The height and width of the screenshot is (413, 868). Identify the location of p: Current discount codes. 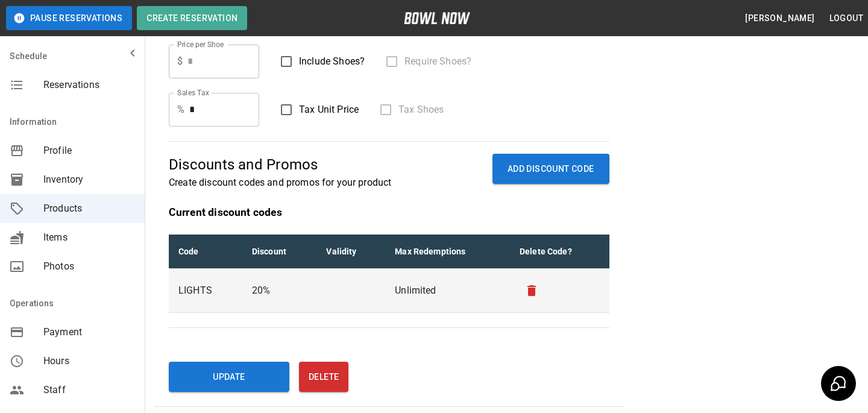
(388, 212).